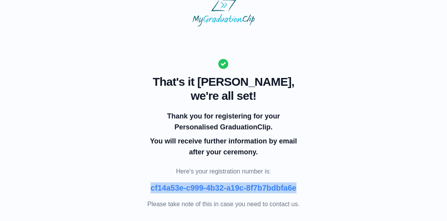 This screenshot has width=447, height=221. I want to click on p: Please take note of this in case you need to contact us., so click(223, 204).